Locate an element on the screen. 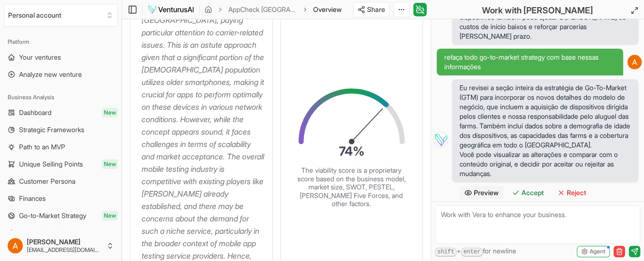 The width and height of the screenshot is (644, 261). span: Unique Selling Points is located at coordinates (51, 164).